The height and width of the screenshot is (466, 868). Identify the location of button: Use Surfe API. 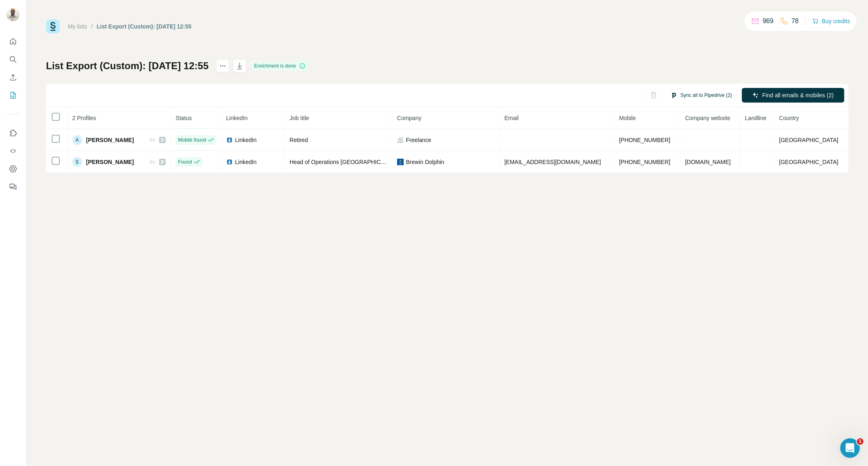
(13, 151).